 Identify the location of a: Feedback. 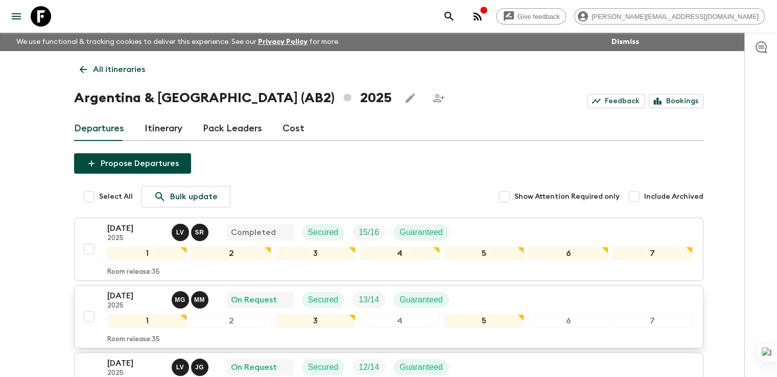
(616, 101).